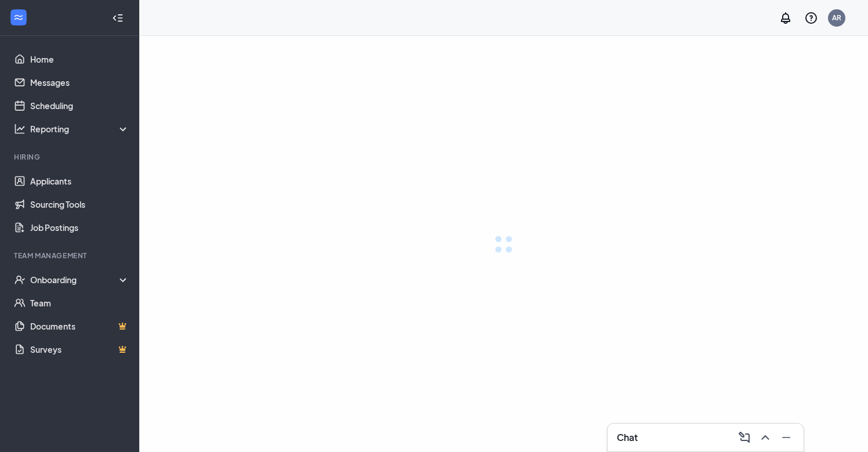 The width and height of the screenshot is (868, 452). I want to click on svg: ChevronUp, so click(766, 438).